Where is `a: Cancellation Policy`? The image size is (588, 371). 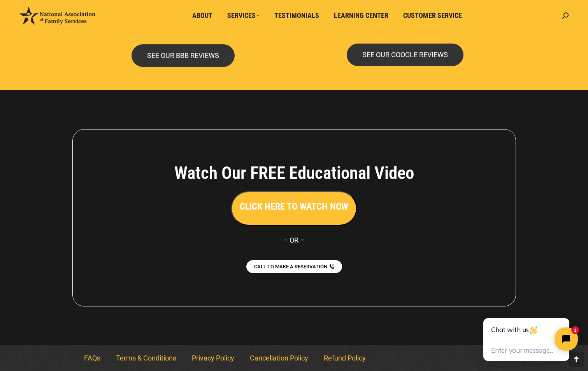 a: Cancellation Policy is located at coordinates (279, 358).